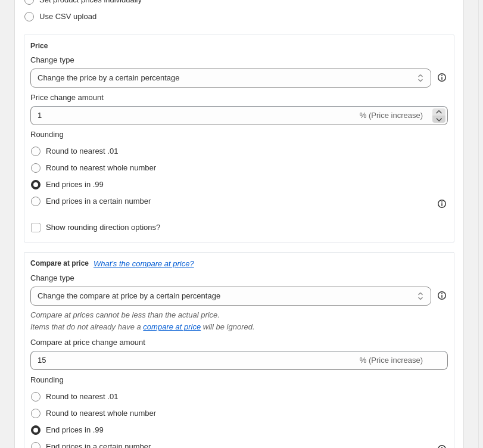  Describe the element at coordinates (143, 264) in the screenshot. I see `i: What's the compare at price?` at that location.